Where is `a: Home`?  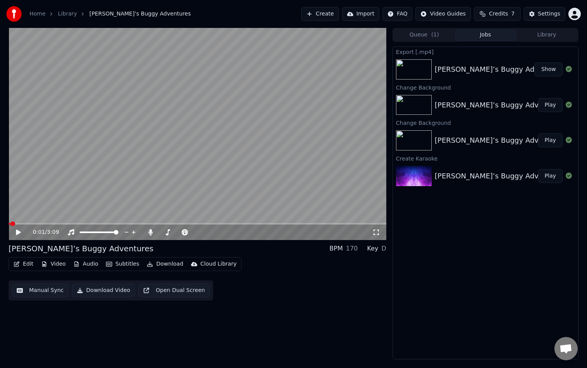 a: Home is located at coordinates (37, 14).